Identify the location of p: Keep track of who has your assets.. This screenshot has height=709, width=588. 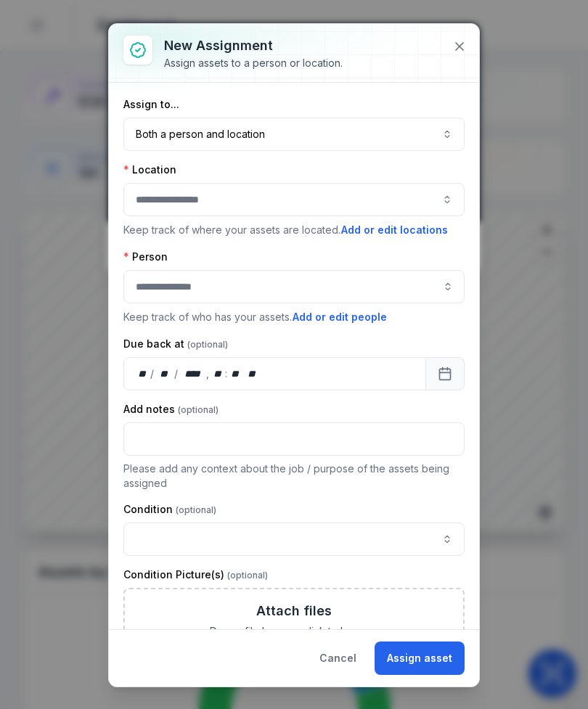
(294, 317).